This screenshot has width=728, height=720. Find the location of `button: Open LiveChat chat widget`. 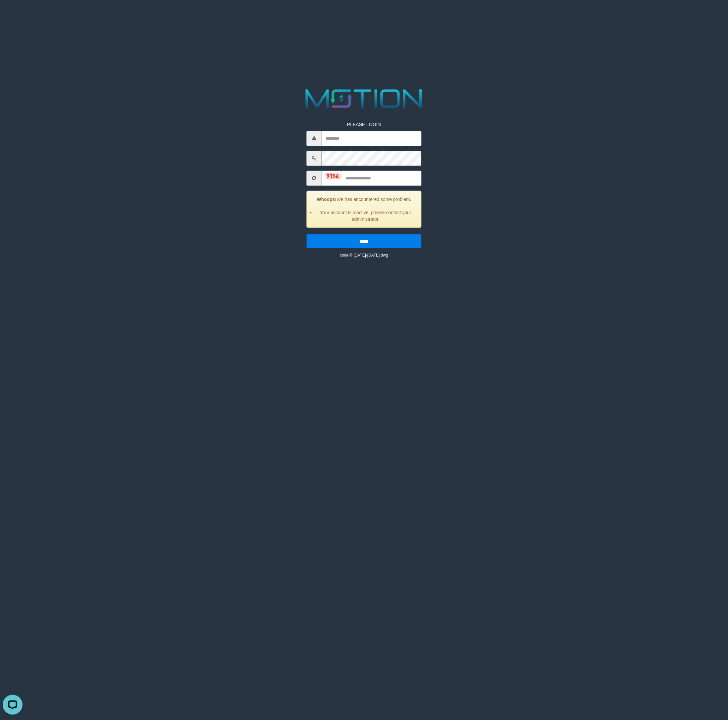

button: Open LiveChat chat widget is located at coordinates (12, 12).